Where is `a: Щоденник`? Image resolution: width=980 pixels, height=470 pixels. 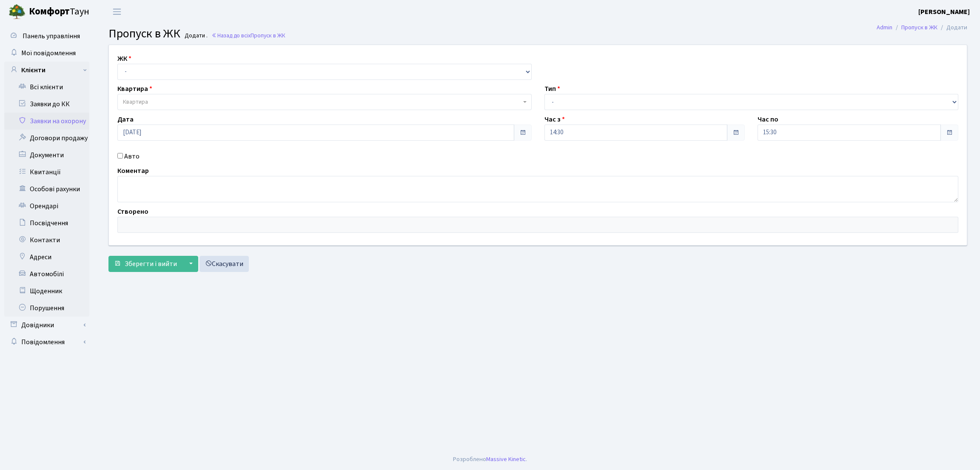
a: Щоденник is located at coordinates (47, 291).